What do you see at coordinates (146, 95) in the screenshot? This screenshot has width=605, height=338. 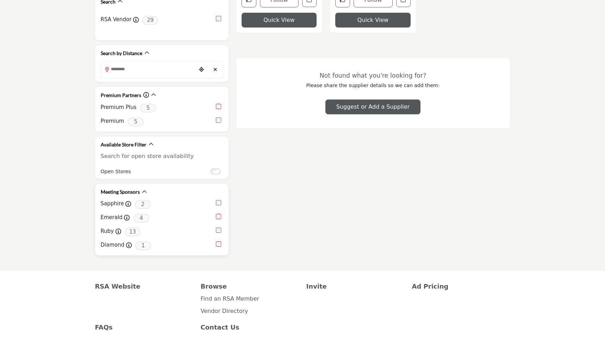 I see `div: Click to view information` at bounding box center [146, 95].